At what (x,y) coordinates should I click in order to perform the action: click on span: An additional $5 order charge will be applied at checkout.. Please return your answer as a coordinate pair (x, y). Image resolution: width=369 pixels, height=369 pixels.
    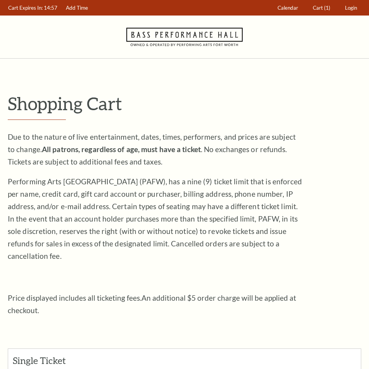
    Looking at the image, I should click on (152, 304).